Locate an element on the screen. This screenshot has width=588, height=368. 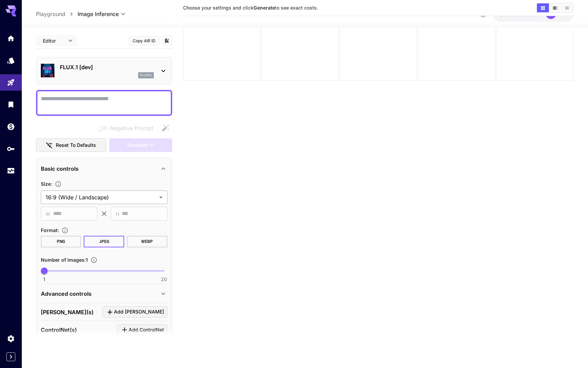
span: $13.62 is located at coordinates (508, 14).